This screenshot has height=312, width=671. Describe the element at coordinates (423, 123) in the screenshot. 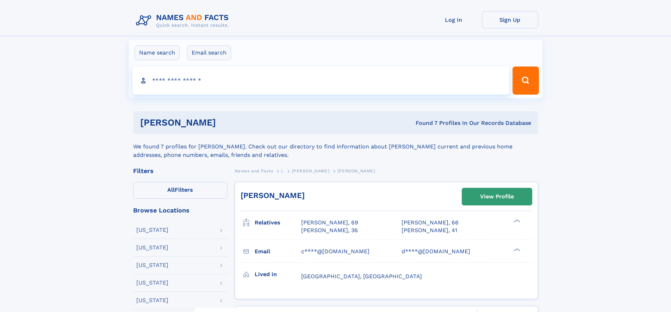

I see `div: Found 7 Profiles In Our Records Database` at that location.